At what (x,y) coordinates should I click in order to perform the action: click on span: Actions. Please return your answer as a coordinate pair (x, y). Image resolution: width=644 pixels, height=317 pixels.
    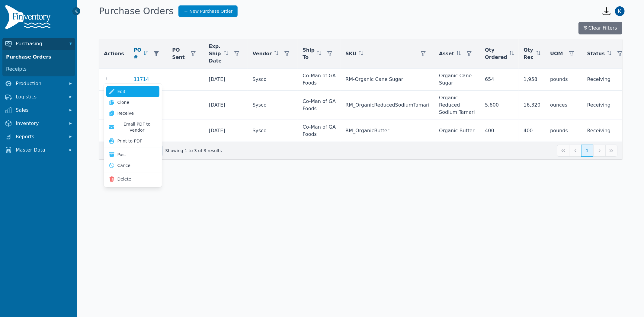
    Looking at the image, I should click on (114, 54).